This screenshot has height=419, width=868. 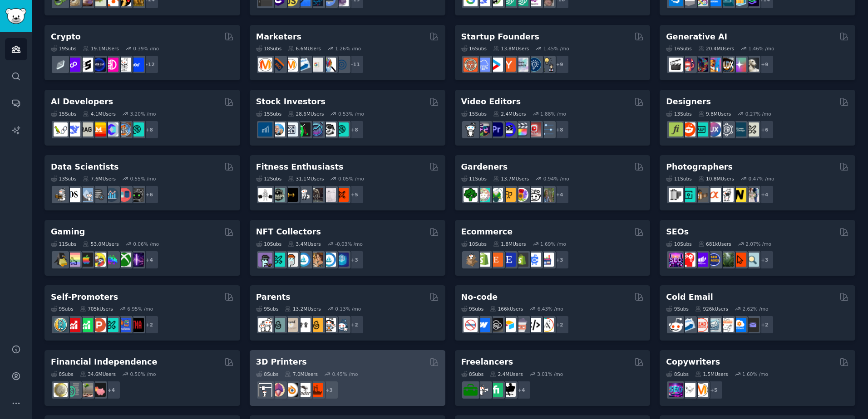 What do you see at coordinates (470, 64) in the screenshot?
I see `img: EntrepreneurRideAlong` at bounding box center [470, 64].